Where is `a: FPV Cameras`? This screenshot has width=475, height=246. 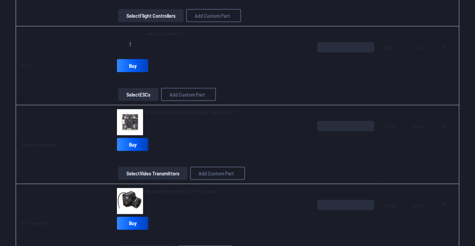
a: FPV Cameras is located at coordinates (34, 223).